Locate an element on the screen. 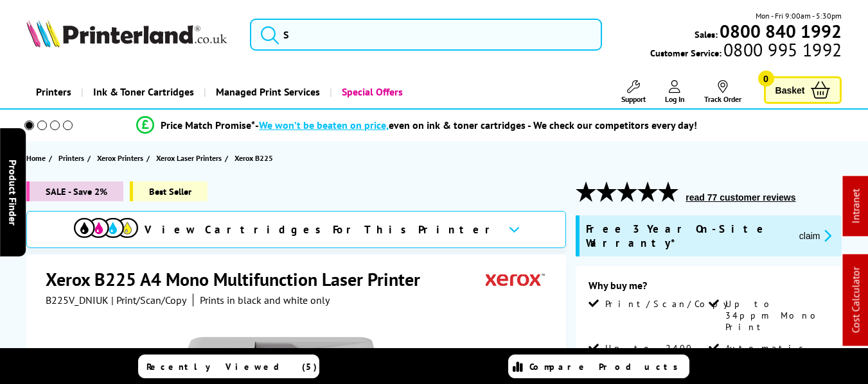  span: Product Finder is located at coordinates (13, 192).